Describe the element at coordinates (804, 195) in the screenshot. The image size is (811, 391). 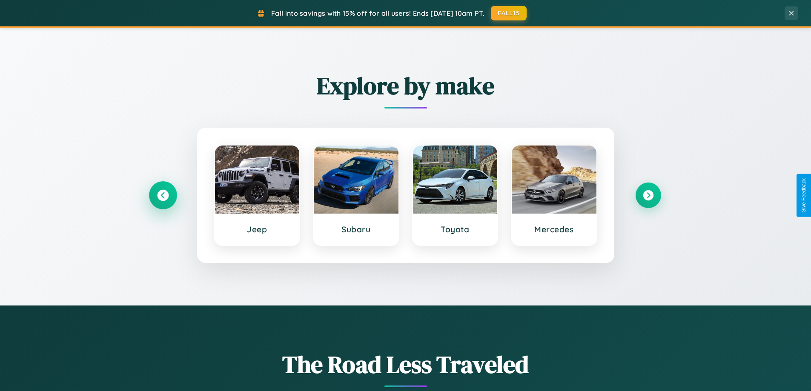
I see `div: Give Feedback` at that location.